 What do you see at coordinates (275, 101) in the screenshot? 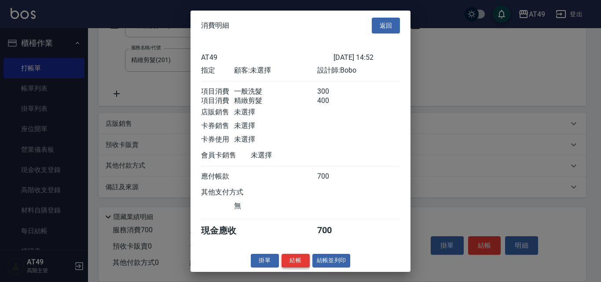
I see `div: 精緻剪髮` at bounding box center [275, 101].